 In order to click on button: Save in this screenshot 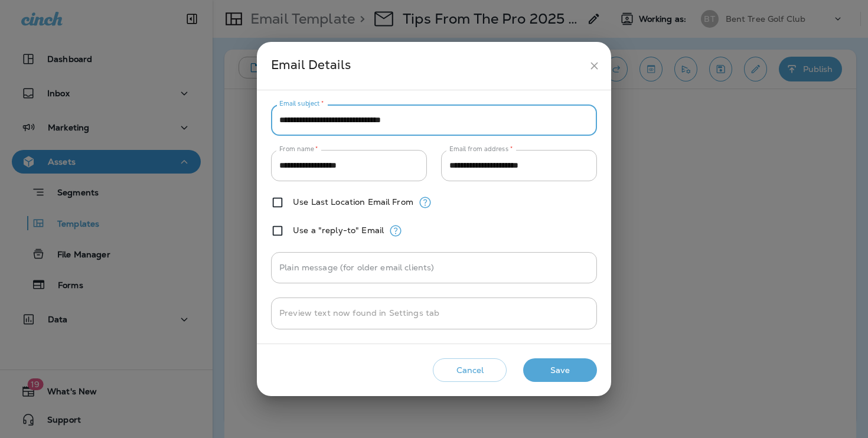, I will do `click(559, 370)`.